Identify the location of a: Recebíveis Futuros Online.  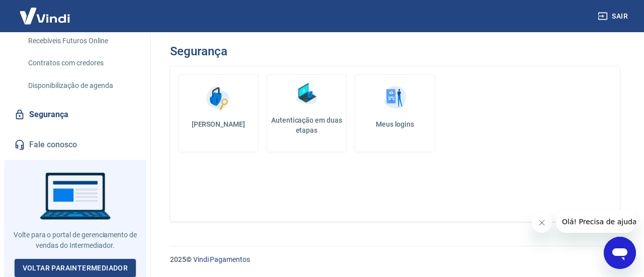
(81, 41).